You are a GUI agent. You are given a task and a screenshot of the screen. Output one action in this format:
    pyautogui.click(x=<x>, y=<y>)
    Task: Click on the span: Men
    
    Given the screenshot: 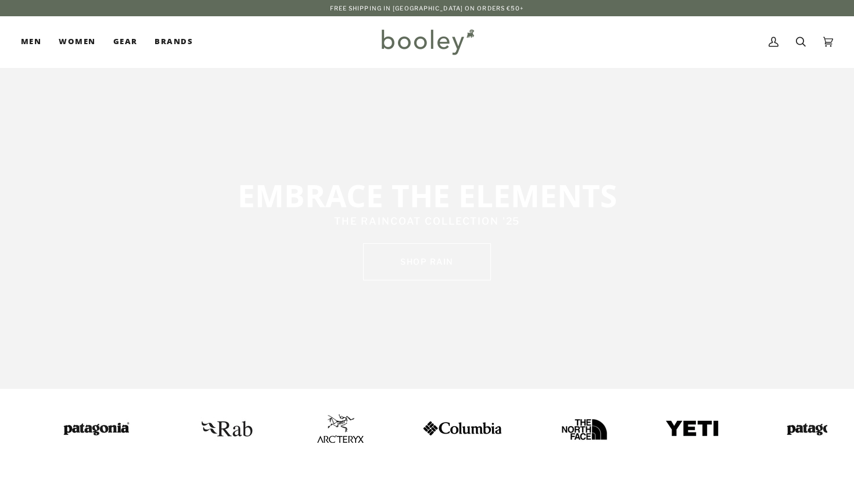 What is the action you would take?
    pyautogui.click(x=31, y=42)
    